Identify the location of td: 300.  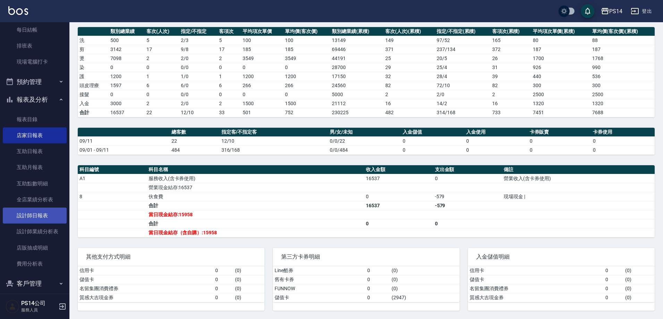
(561, 85).